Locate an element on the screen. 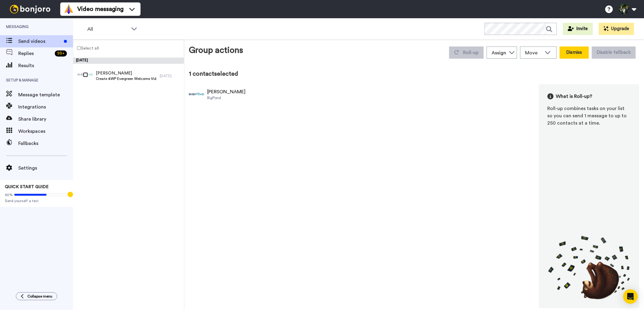 The height and width of the screenshot is (310, 644). div: Group actions is located at coordinates (216, 51).